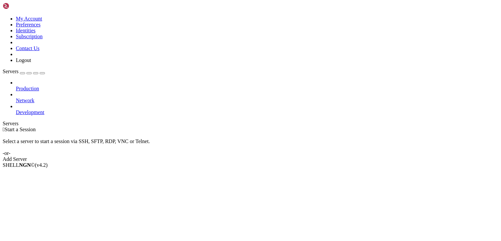 This screenshot has width=501, height=241. What do you see at coordinates (257, 101) in the screenshot?
I see `a: Network` at bounding box center [257, 101].